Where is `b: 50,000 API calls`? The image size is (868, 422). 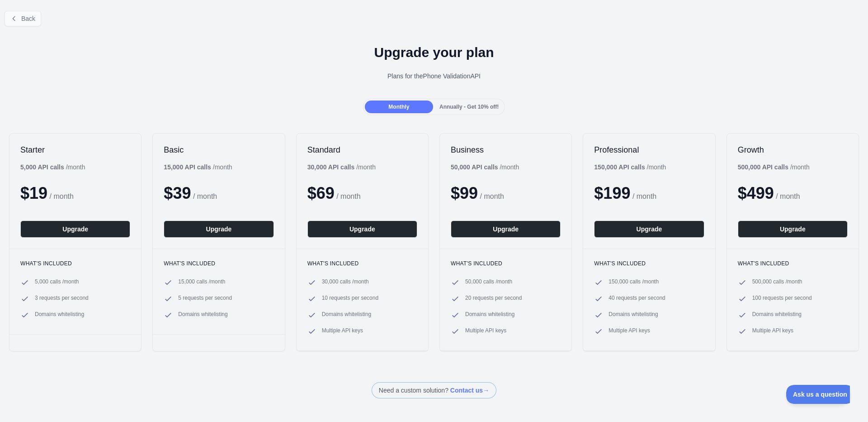 b: 50,000 API calls is located at coordinates (474, 167).